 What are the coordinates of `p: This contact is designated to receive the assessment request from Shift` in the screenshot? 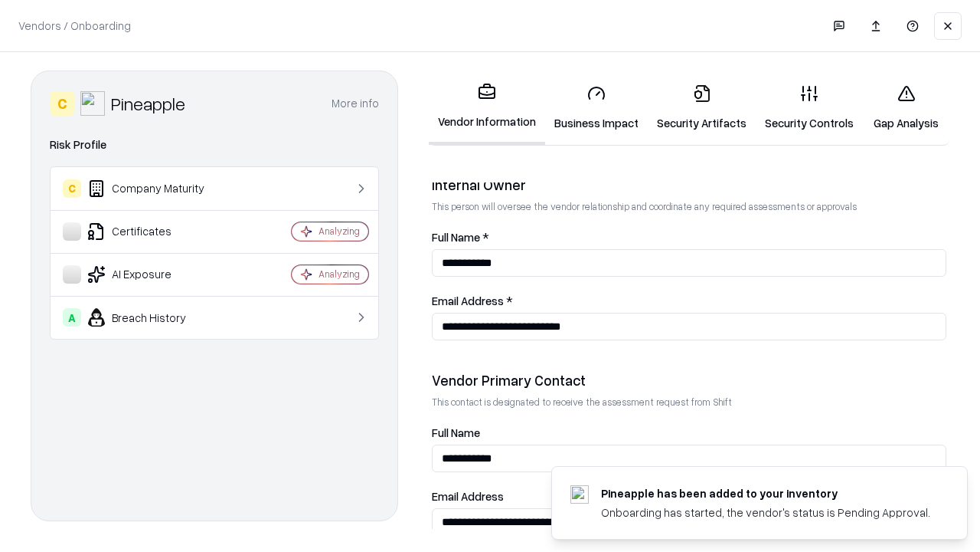 It's located at (689, 401).